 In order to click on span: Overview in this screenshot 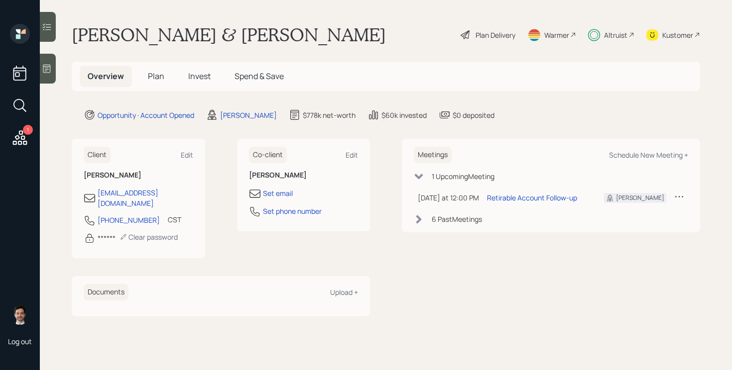, I will do `click(106, 76)`.